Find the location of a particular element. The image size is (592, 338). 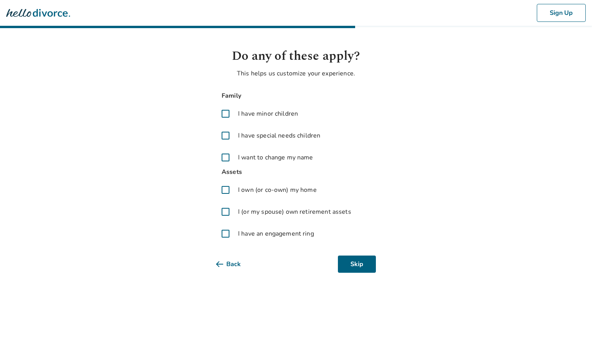

span: I have special needs children is located at coordinates (279, 136).